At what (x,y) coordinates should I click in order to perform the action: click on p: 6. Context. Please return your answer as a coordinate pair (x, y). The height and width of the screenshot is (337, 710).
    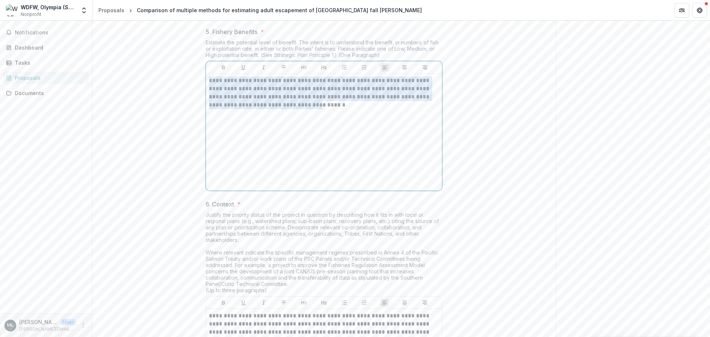
    Looking at the image, I should click on (220, 204).